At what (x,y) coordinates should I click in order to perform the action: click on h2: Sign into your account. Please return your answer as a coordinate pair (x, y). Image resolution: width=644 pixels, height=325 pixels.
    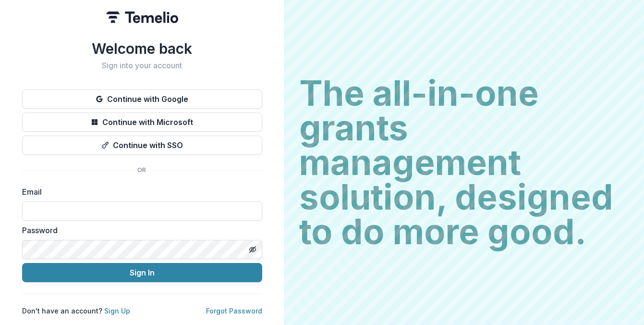
    Looking at the image, I should click on (142, 65).